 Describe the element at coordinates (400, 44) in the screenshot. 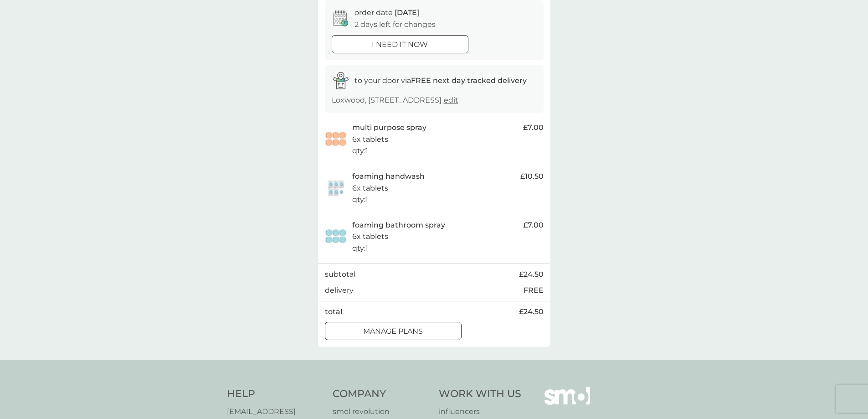

I see `button: i need it now` at that location.